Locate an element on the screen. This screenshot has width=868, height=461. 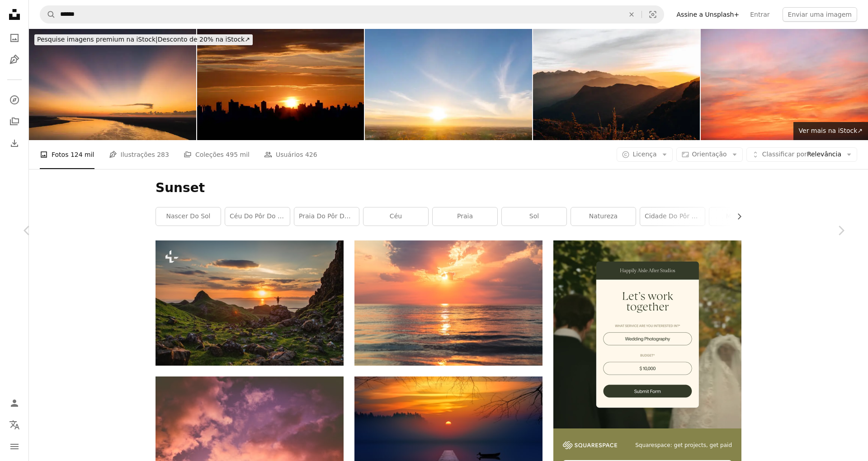
a: Histórico de downloads is located at coordinates (14, 143).